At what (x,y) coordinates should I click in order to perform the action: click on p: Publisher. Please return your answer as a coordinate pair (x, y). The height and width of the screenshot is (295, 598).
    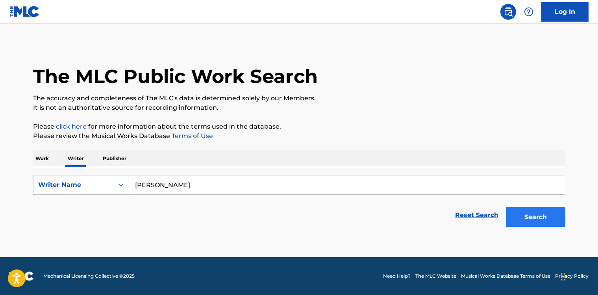
    Looking at the image, I should click on (115, 159).